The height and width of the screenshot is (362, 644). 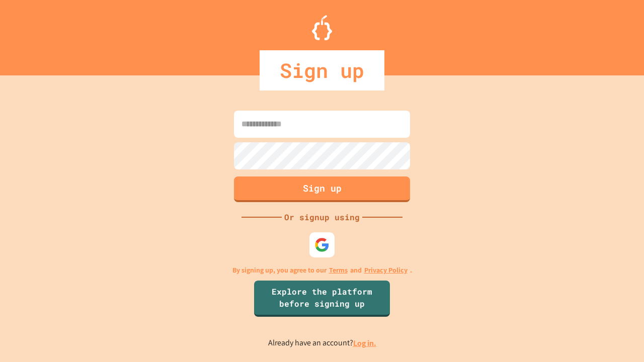 I want to click on a: Privacy Policy, so click(x=386, y=270).